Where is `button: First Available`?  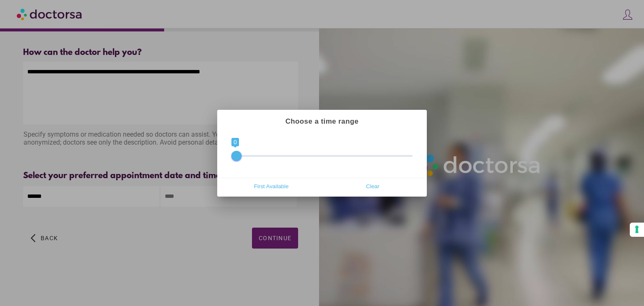 button: First Available is located at coordinates (271, 187).